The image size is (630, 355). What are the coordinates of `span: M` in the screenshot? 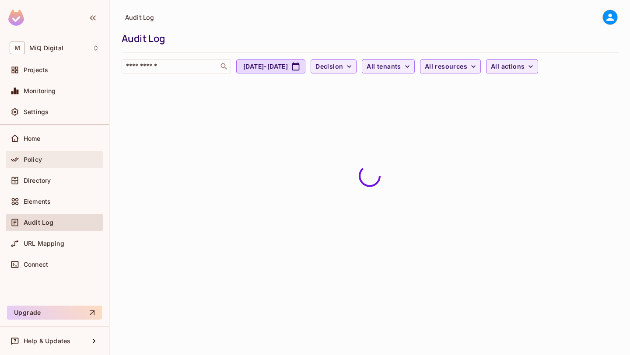 It's located at (17, 48).